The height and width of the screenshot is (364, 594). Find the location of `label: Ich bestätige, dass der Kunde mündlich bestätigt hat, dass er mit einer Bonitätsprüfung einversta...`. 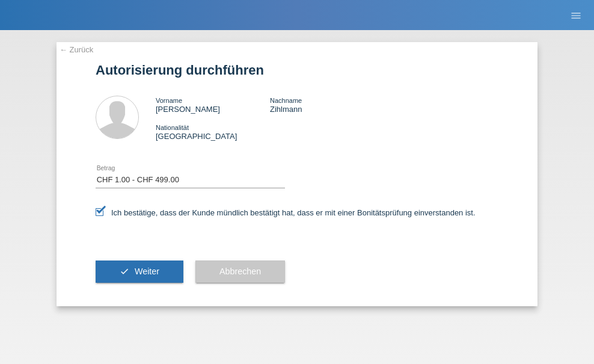

label: Ich bestätige, dass der Kunde mündlich bestätigt hat, dass er mit einer Bonitätsprüfung einversta... is located at coordinates (286, 212).